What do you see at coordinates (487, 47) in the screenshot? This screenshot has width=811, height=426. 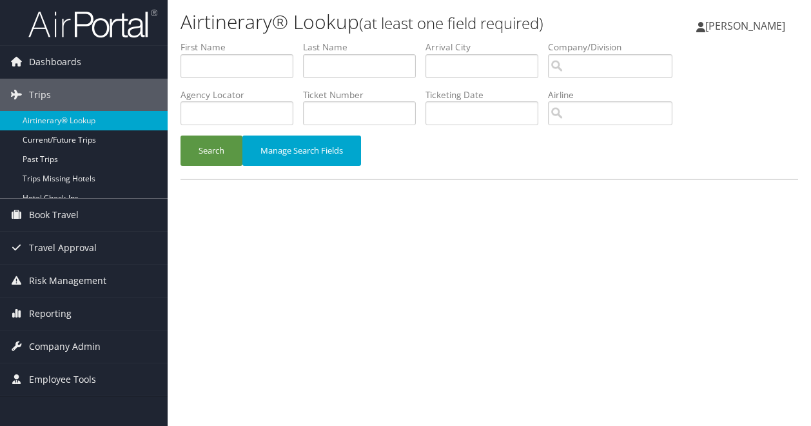 I see `label: Arrival City` at bounding box center [487, 47].